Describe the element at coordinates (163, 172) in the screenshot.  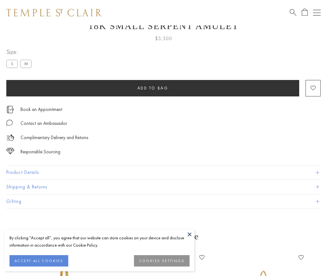
I see `button: Product Details` at that location.